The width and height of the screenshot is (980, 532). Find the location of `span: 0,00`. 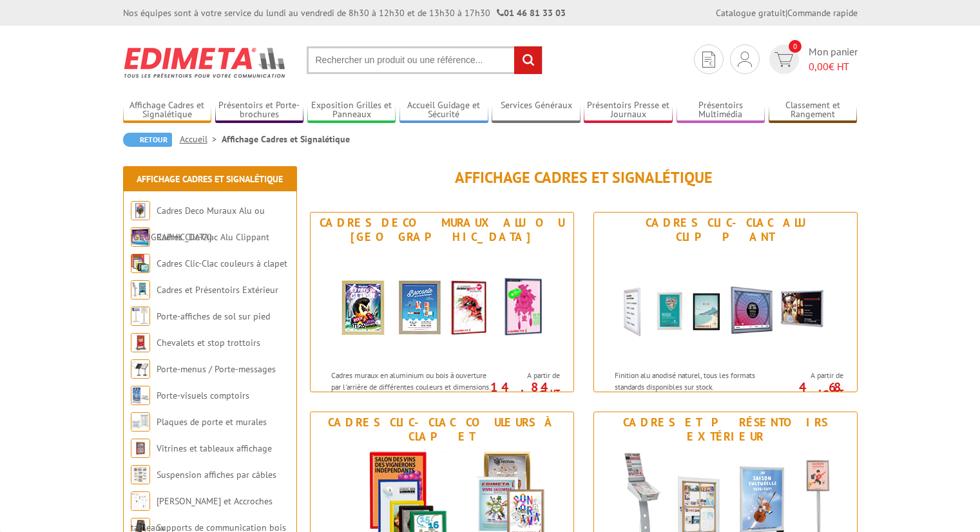

span: 0,00 is located at coordinates (818, 66).